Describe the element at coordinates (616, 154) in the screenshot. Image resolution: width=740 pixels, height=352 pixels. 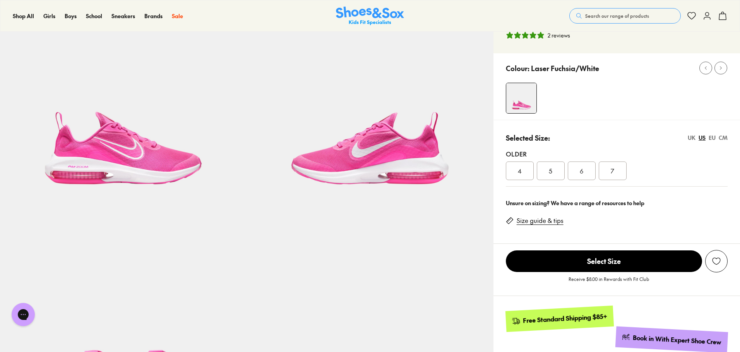
I see `div: Older` at that location.